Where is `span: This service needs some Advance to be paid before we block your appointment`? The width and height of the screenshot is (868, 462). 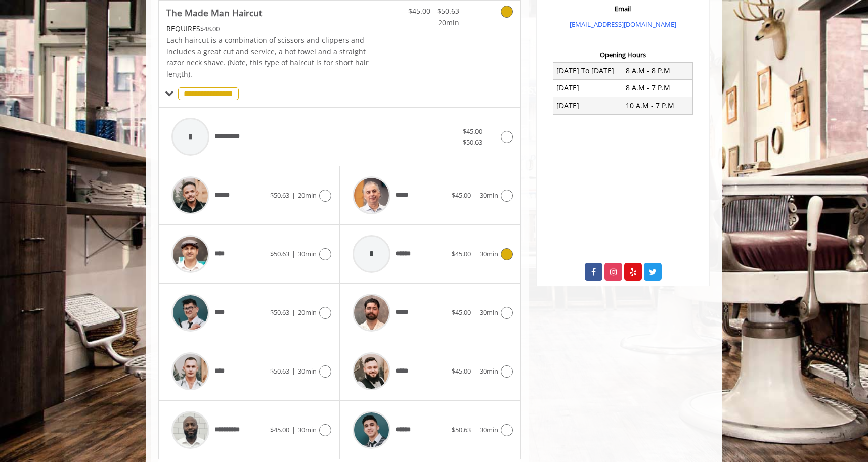
span: This service needs some Advance to be paid before we block your appointment is located at coordinates (183, 28).